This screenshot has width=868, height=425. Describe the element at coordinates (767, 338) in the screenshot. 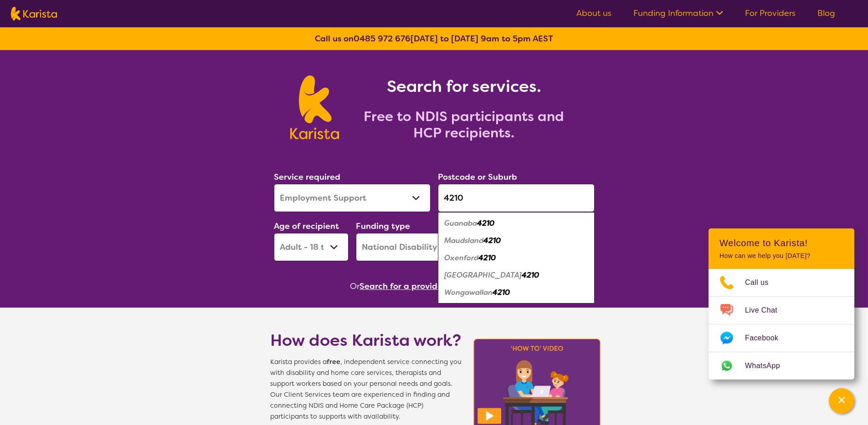

I see `span: Facebook` at that location.